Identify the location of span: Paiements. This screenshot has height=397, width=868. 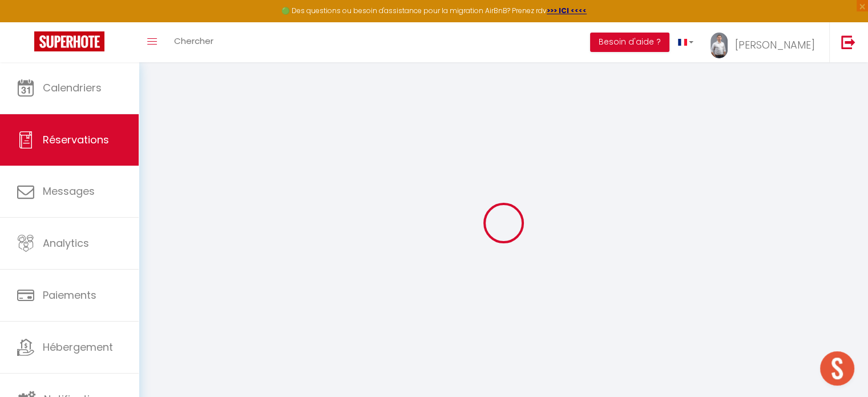
(70, 295).